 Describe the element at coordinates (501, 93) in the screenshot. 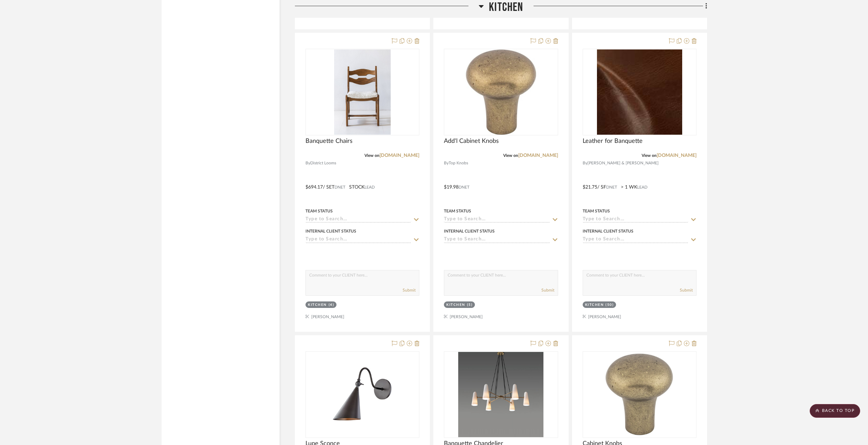

I see `img: Add'l Cabinet Knobs` at that location.